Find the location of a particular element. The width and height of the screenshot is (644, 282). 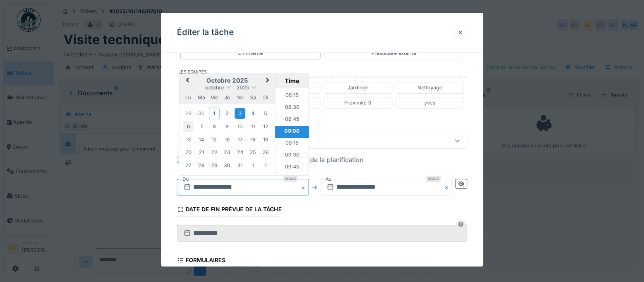

div: En interne is located at coordinates (250, 53).